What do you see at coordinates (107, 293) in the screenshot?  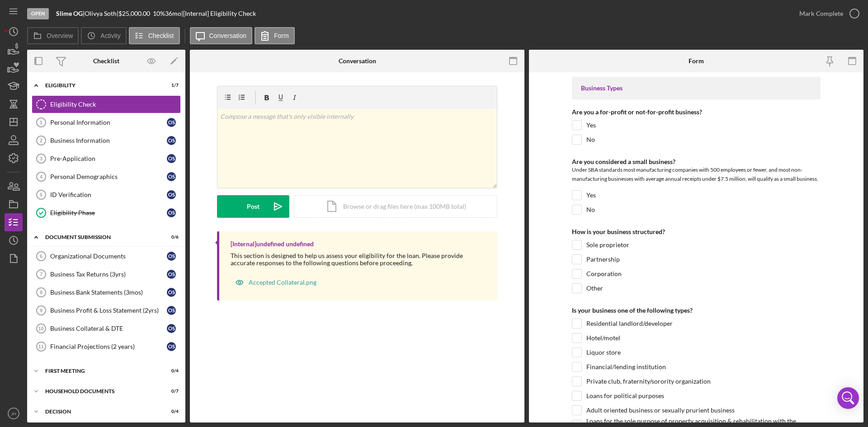 I see `a: 8Business Bank Statements (3mos)OS` at bounding box center [107, 293].